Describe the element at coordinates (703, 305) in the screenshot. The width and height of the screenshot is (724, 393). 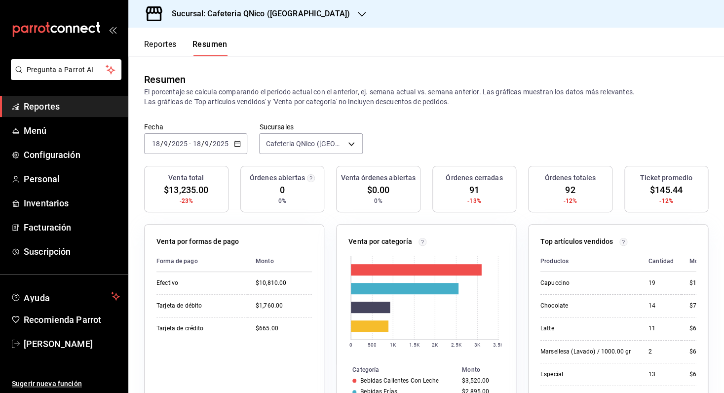
I see `div: $760.00` at that location.